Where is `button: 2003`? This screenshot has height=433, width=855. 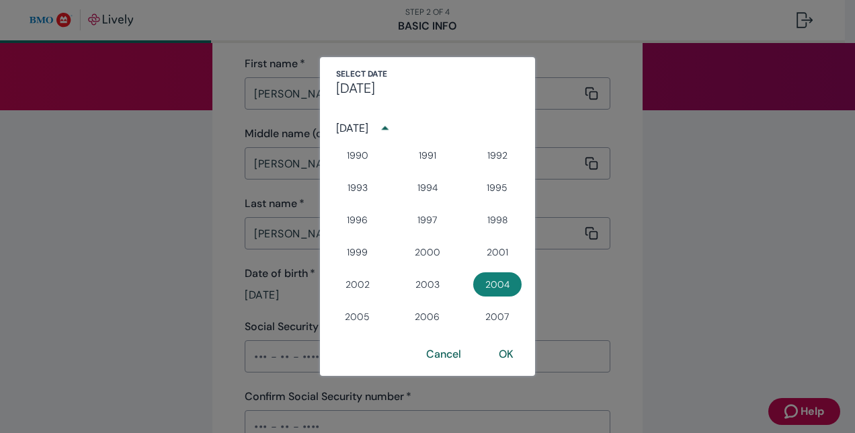 button: 2003 is located at coordinates (428, 284).